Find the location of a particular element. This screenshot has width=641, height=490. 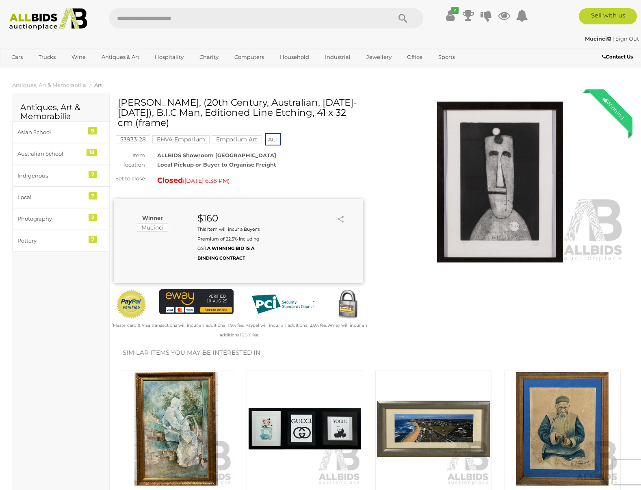

b: Winner is located at coordinates (152, 218).